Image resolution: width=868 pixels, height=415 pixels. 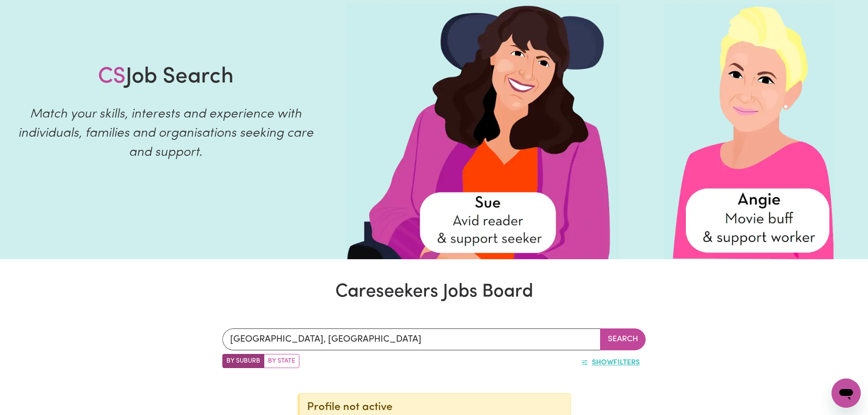 I want to click on p: Match your skills, interests and experience with individuals, families and organisations seeking ..., so click(x=166, y=133).